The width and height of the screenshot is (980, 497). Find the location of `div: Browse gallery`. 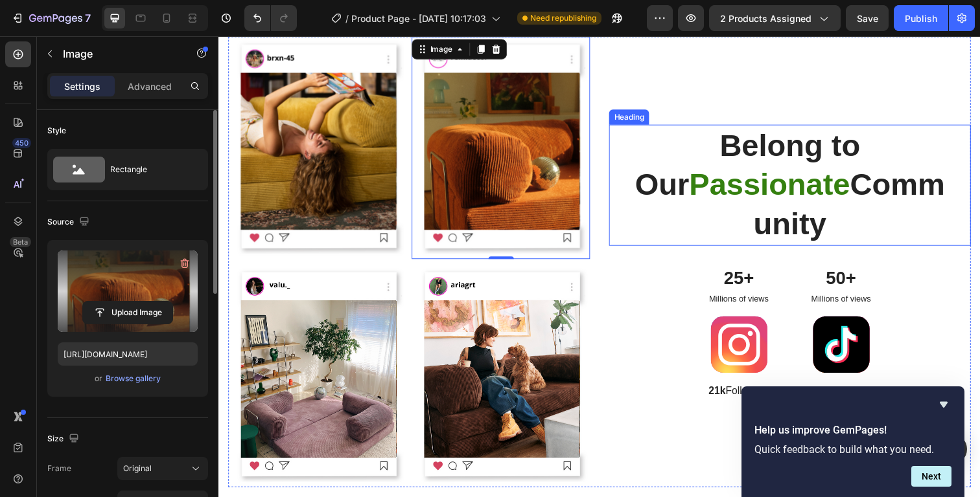

div: Browse gallery is located at coordinates (133, 379).